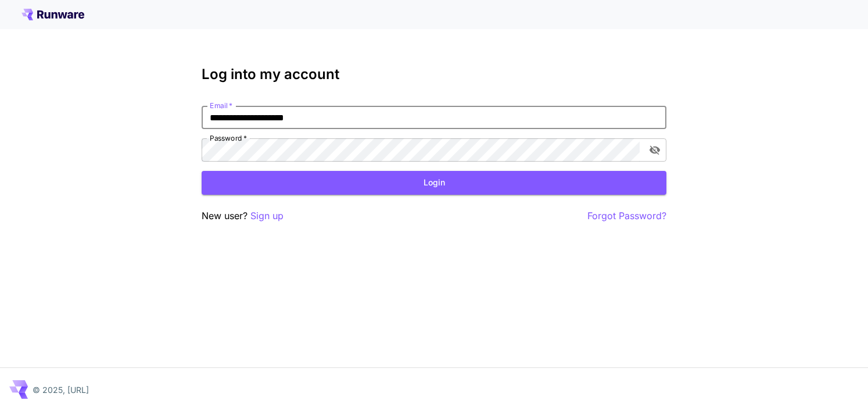 The height and width of the screenshot is (411, 868). Describe the element at coordinates (221, 105) in the screenshot. I see `label: Email` at that location.